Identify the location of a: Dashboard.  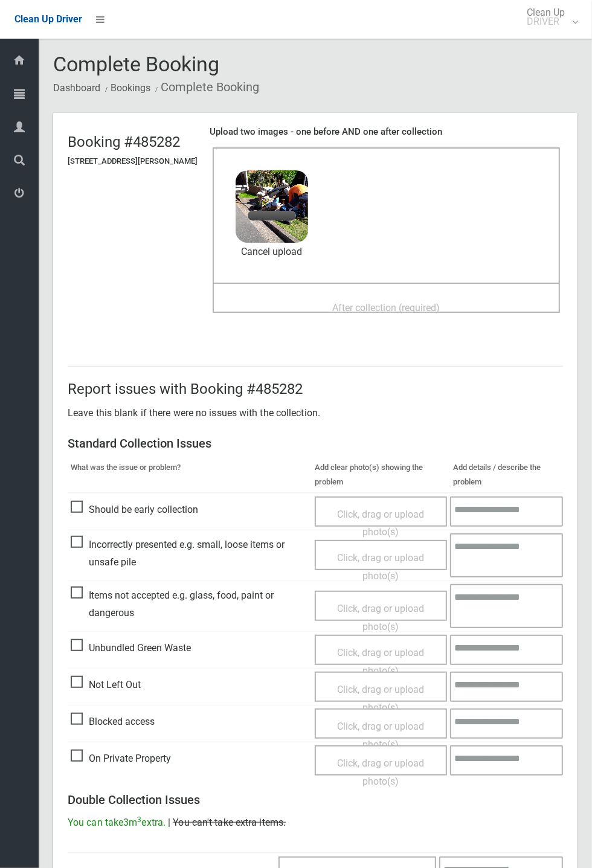
(77, 88).